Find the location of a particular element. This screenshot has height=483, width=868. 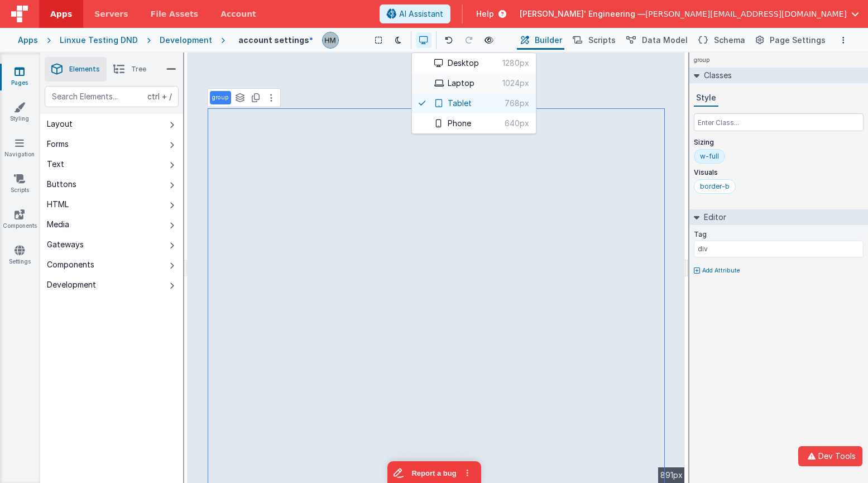

button: AI Assistant is located at coordinates (415, 14).